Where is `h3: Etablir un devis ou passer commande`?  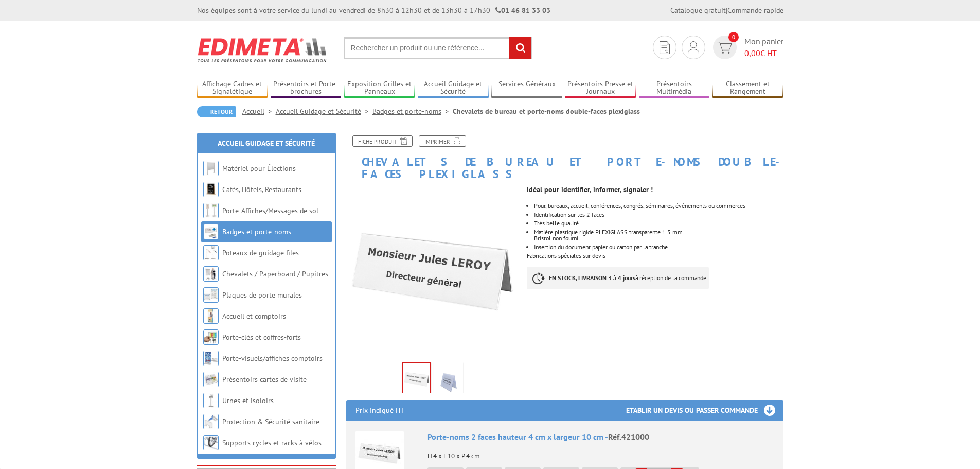 h3: Etablir un devis ou passer commande is located at coordinates (705, 410).